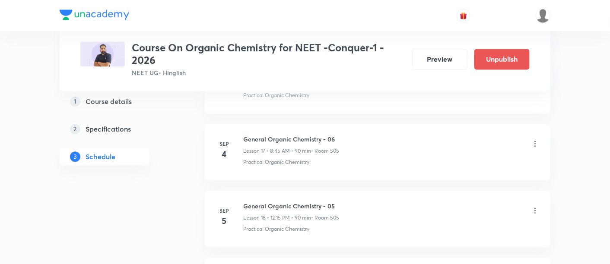 This screenshot has height=264, width=610. I want to click on img: Company Logo, so click(94, 15).